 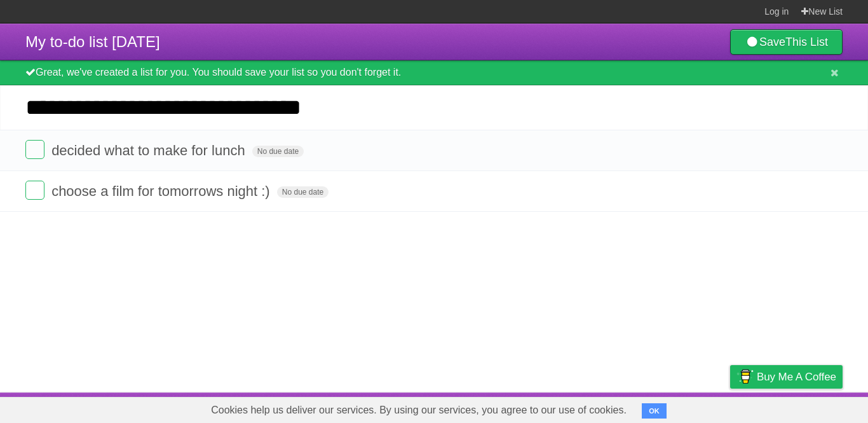 What do you see at coordinates (786, 42) in the screenshot?
I see `a: SaveThis List` at bounding box center [786, 42].